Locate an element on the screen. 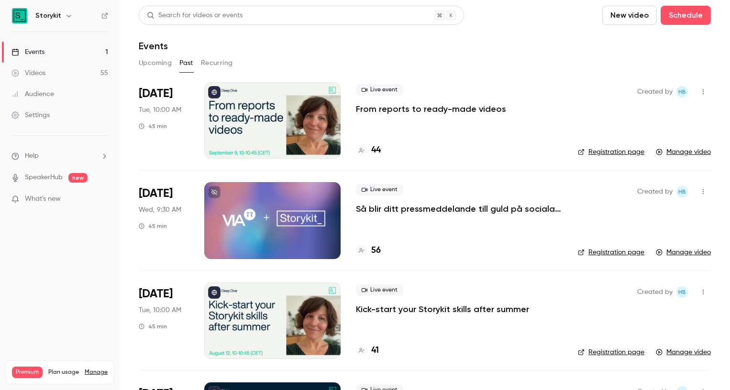 The height and width of the screenshot is (390, 730). button: Schedule is located at coordinates (685, 15).